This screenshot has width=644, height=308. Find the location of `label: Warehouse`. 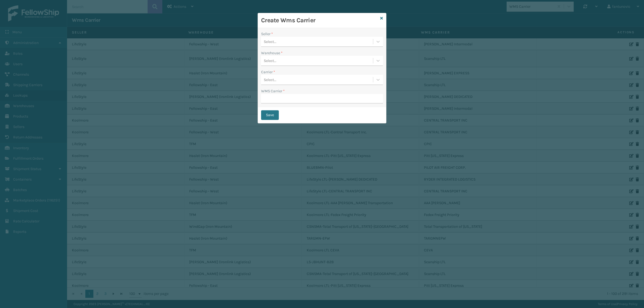

label: Warehouse is located at coordinates (272, 53).